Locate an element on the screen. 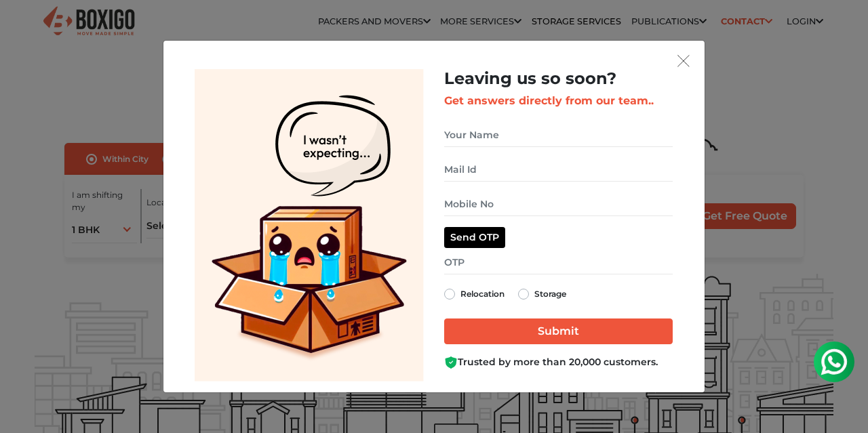 The image size is (868, 433). label: Storage is located at coordinates (551, 294).